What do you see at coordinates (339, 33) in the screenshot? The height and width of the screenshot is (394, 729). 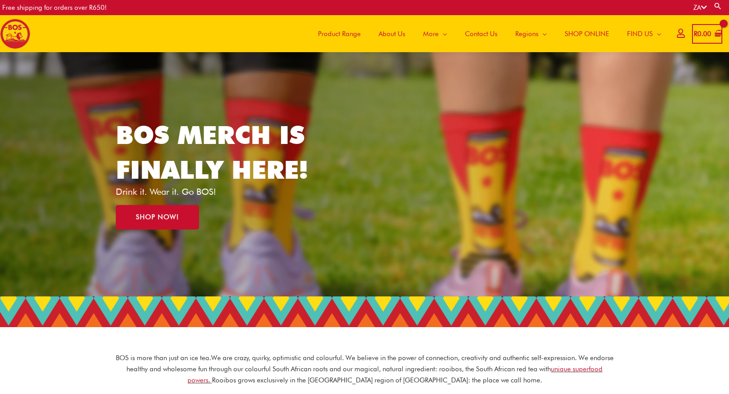 I see `a: Product Range` at bounding box center [339, 33].